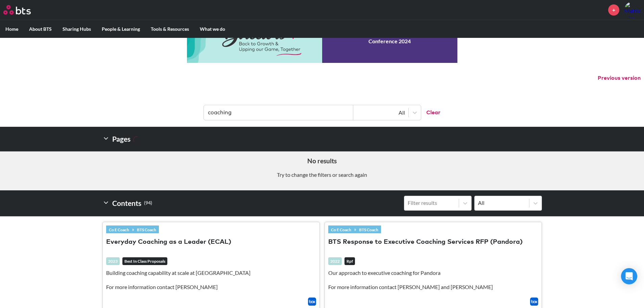 The image size is (644, 308). What do you see at coordinates (322, 175) in the screenshot?
I see `p: Try to change the filters or search again` at bounding box center [322, 175].